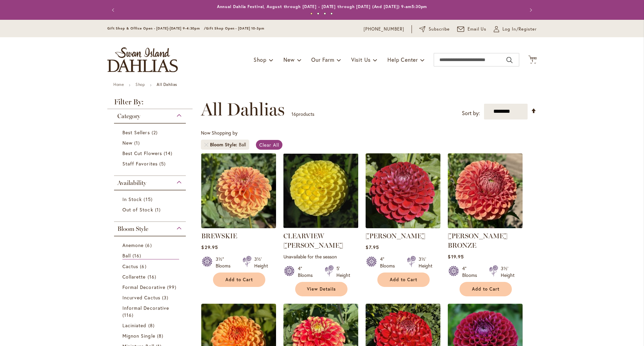 This screenshot has height=346, width=644. I want to click on button: 1 of 4, so click(312, 14).